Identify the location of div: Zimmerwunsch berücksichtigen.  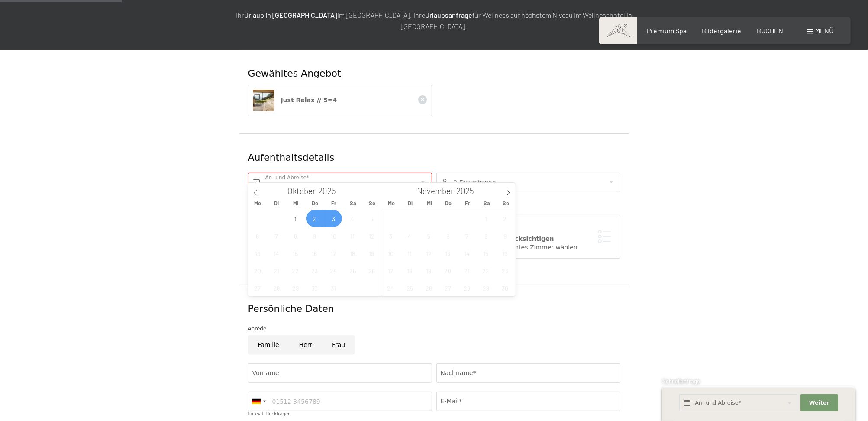
(528, 239).